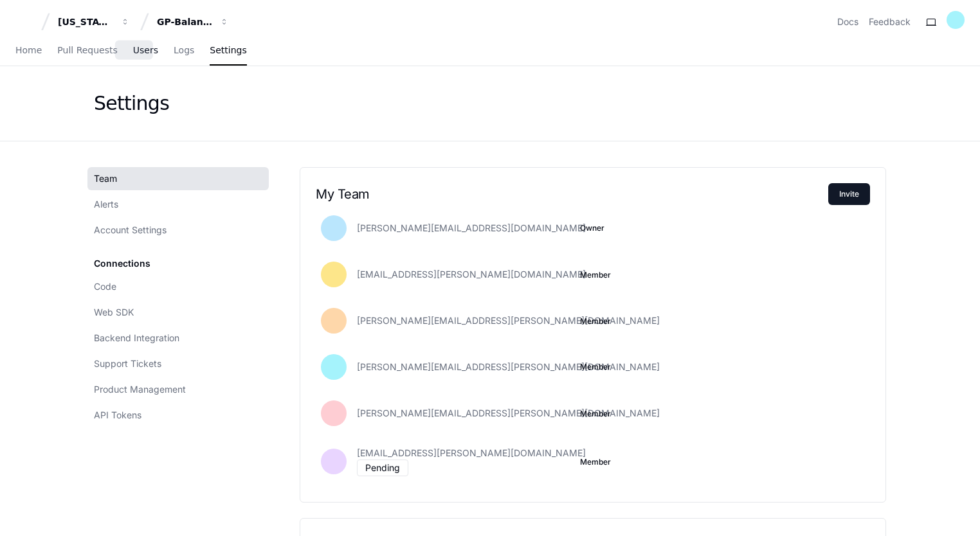 Image resolution: width=980 pixels, height=536 pixels. Describe the element at coordinates (228, 50) in the screenshot. I see `a: Settings` at that location.